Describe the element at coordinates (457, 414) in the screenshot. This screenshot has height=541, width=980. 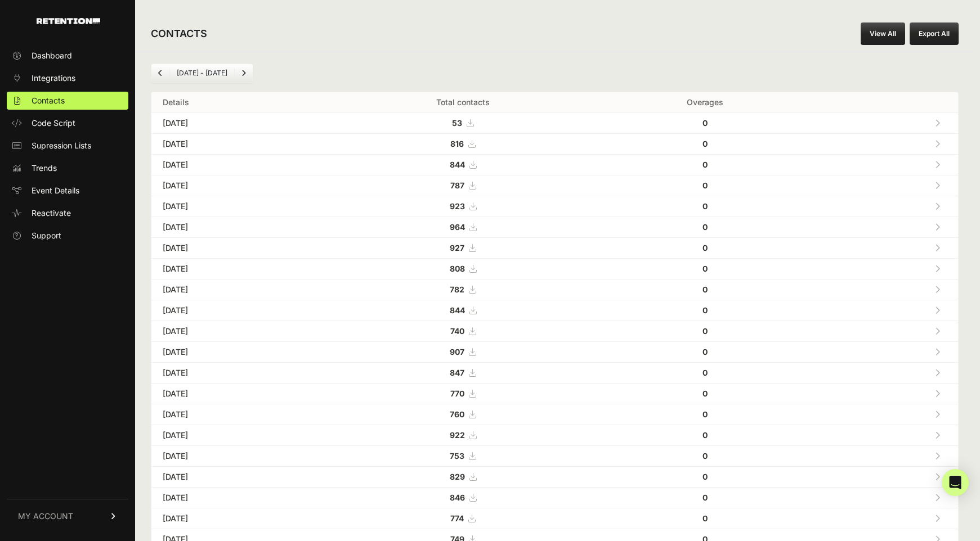
I see `strong: 760` at that location.